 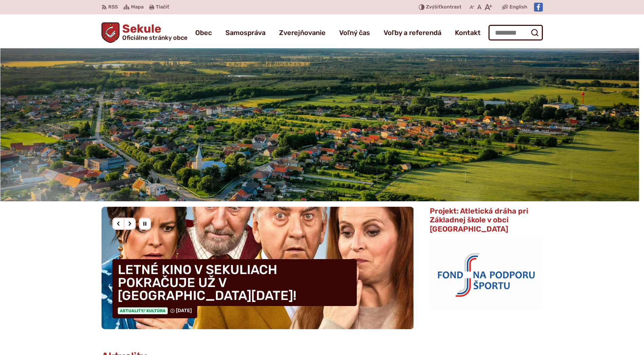 What do you see at coordinates (519, 7) in the screenshot?
I see `a: English` at bounding box center [519, 7].